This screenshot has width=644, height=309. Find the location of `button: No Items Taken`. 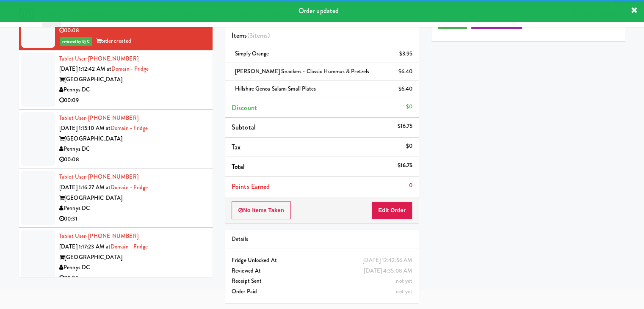

button: No Items Taken is located at coordinates (261, 210).